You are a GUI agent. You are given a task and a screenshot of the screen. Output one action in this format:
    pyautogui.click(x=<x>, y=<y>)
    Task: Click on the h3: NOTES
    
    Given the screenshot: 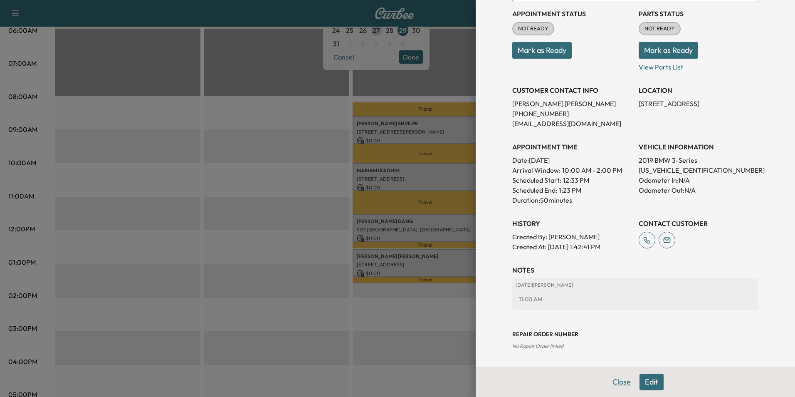 What is the action you would take?
    pyautogui.click(x=636, y=270)
    